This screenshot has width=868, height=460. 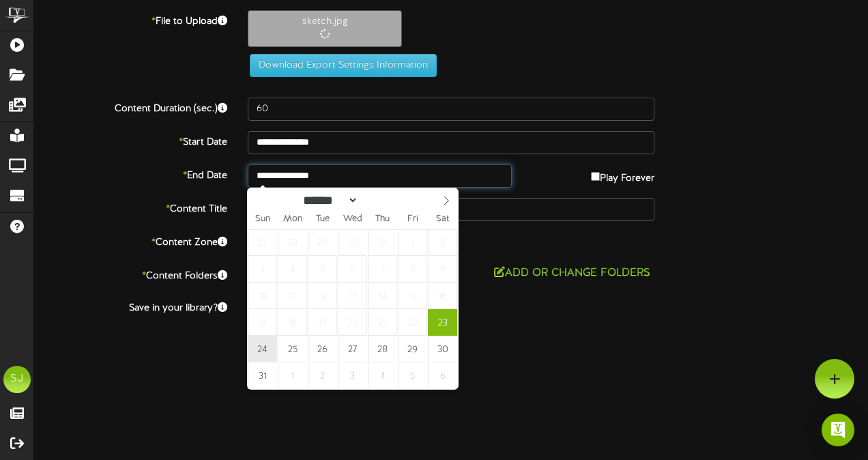 I want to click on span: August 10, 2025, so click(x=262, y=295).